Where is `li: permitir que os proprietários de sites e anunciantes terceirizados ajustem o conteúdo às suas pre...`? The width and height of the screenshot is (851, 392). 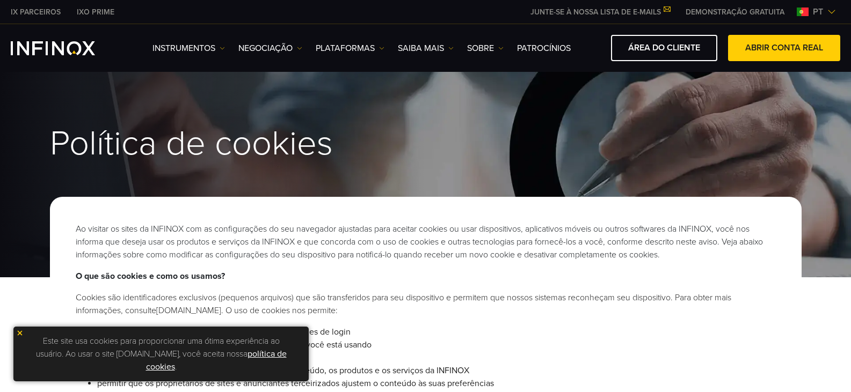 li: permitir que os proprietários de sites e anunciantes terceirizados ajustem o conteúdo às suas pre... is located at coordinates (436, 384).